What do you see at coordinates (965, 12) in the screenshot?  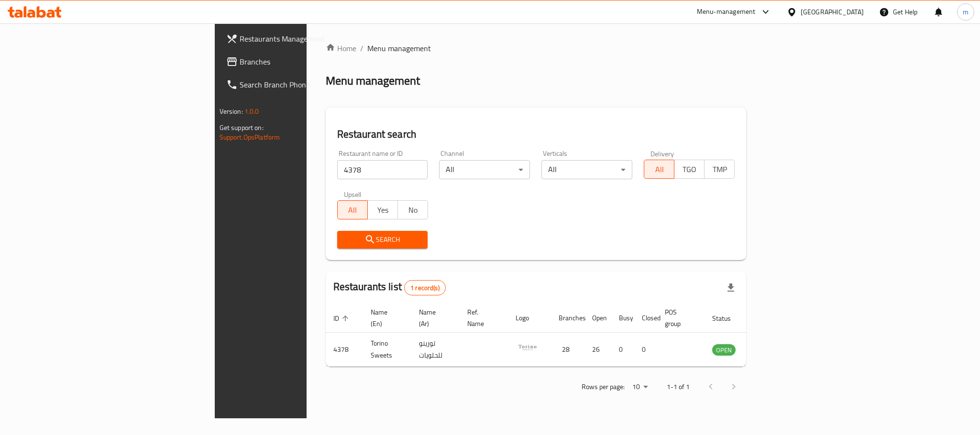 I see `span: m` at bounding box center [965, 12].